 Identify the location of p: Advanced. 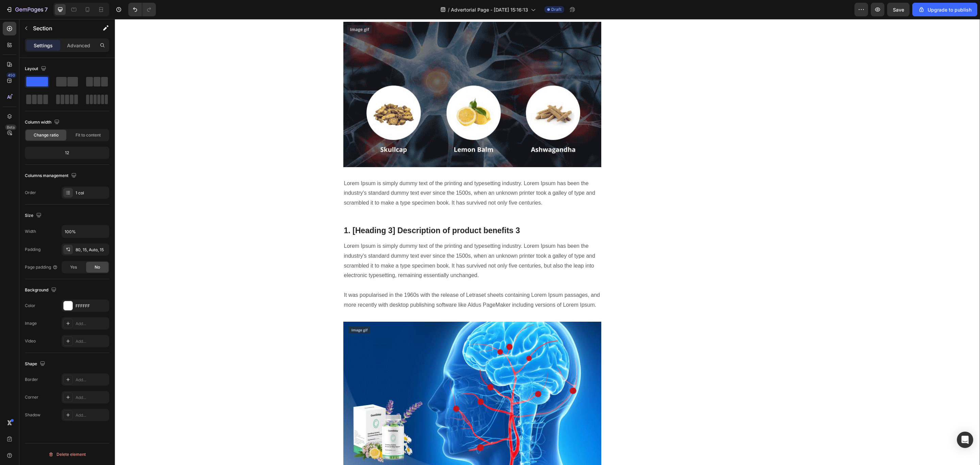
(79, 45).